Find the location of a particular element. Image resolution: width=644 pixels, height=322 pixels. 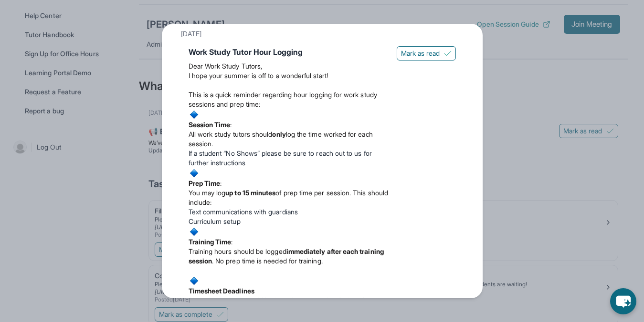

strong: up to 15 minutes is located at coordinates (250, 193).